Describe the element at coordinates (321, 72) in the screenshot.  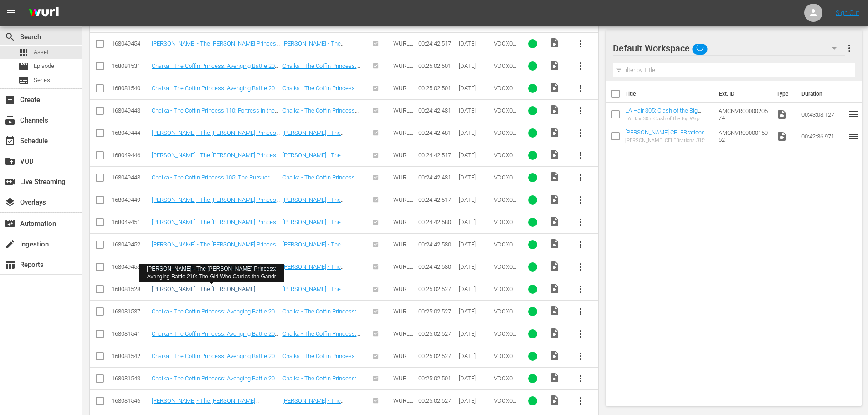
I see `a: Chaika - The Coffin Princess: Avenging Battle 209: The Throne That Invites War` at that location.